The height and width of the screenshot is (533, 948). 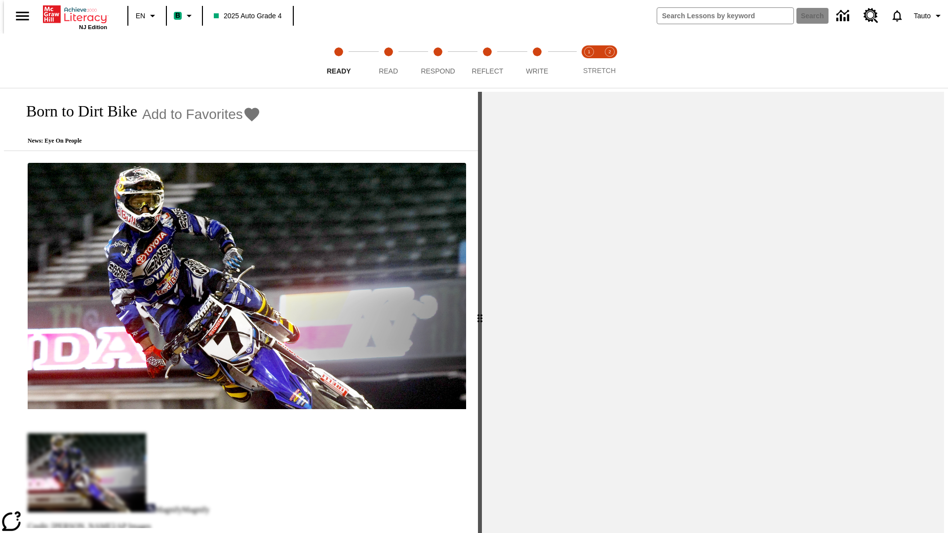 I want to click on span: Respond, so click(x=437, y=71).